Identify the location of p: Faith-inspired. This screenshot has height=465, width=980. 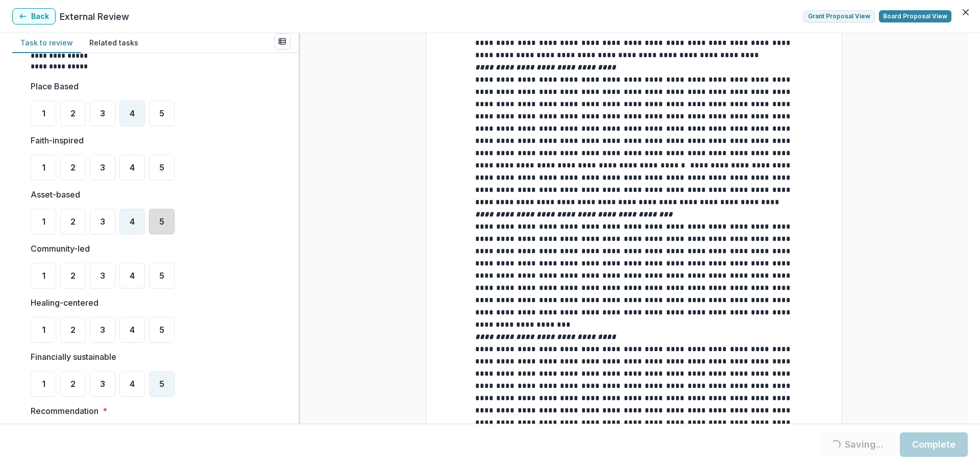
(57, 140).